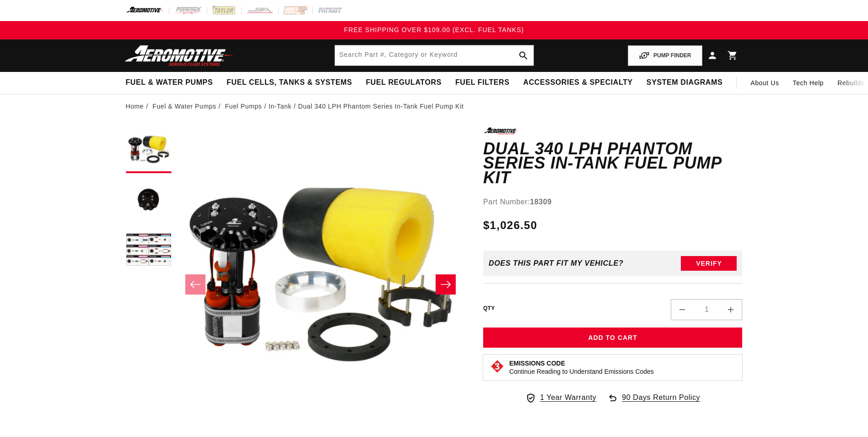 This screenshot has height=437, width=868. What do you see at coordinates (169, 82) in the screenshot?
I see `summary: Fuel & Water Pumps` at bounding box center [169, 82].